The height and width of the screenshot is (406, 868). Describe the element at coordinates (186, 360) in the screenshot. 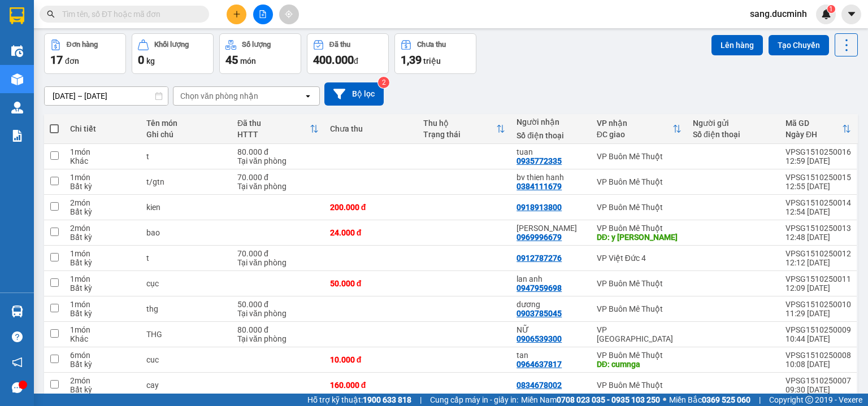

I see `div: cuc` at that location.